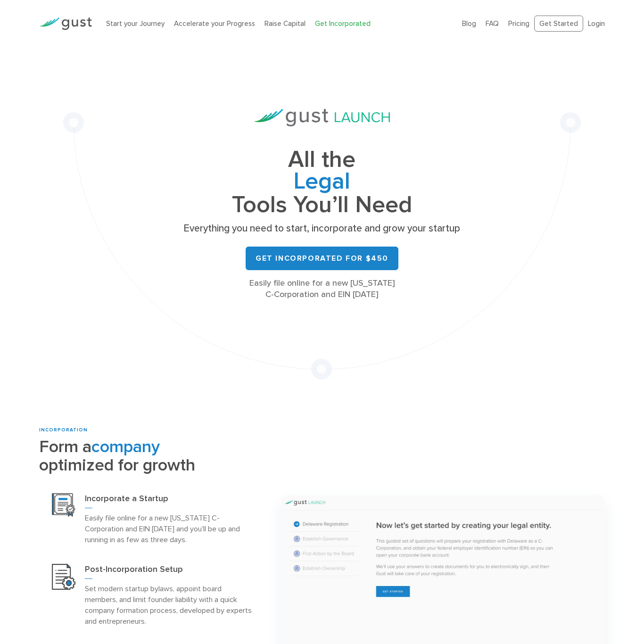 The width and height of the screenshot is (644, 644). I want to click on img: Gust Launch Logo, so click(322, 117).